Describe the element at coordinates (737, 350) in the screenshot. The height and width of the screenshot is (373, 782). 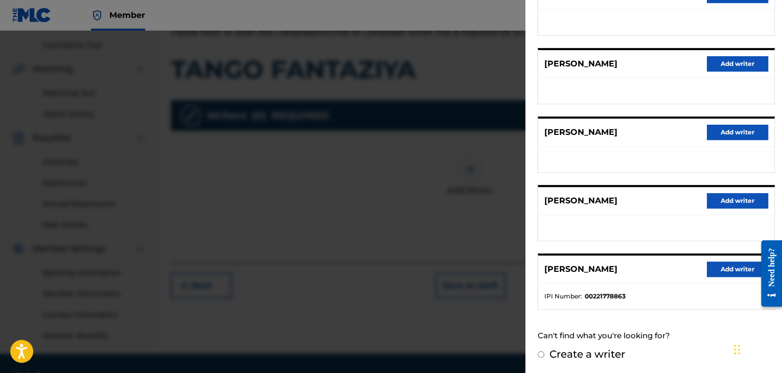
I see `div: Плъзни` at that location.